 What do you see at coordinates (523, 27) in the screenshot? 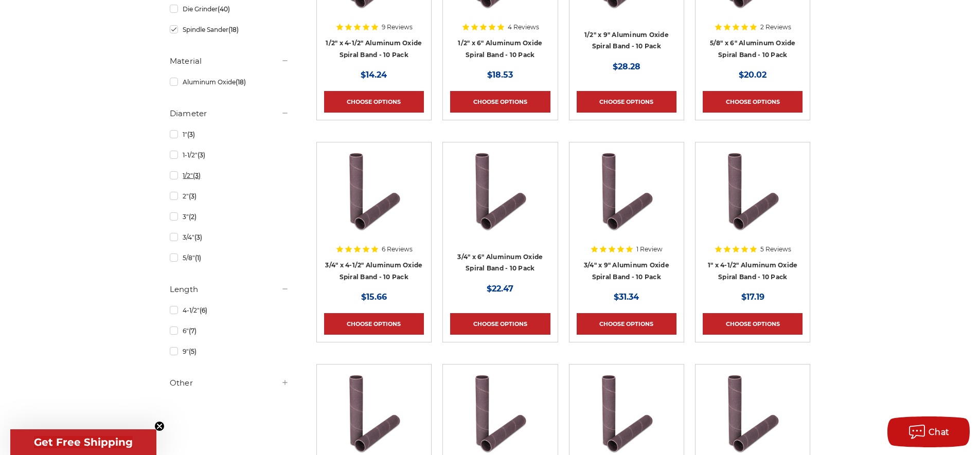
I see `span: 4 Reviews` at bounding box center [523, 27].